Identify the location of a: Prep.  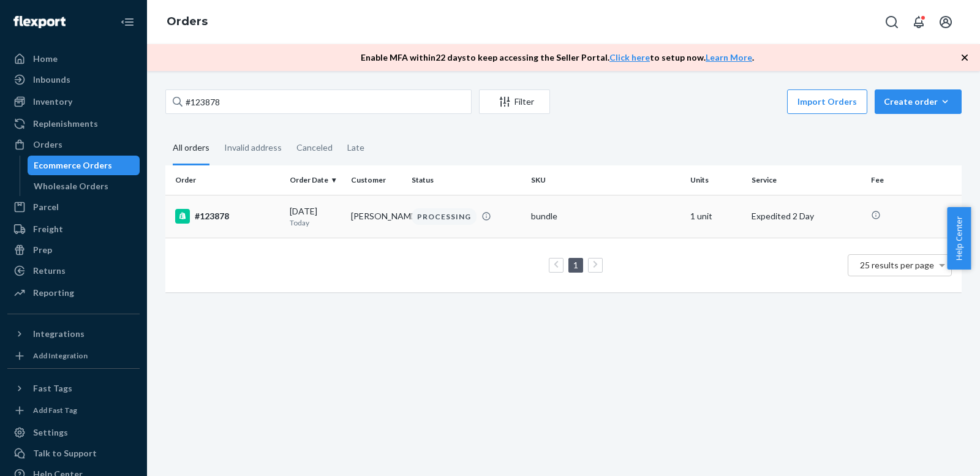
(73, 250).